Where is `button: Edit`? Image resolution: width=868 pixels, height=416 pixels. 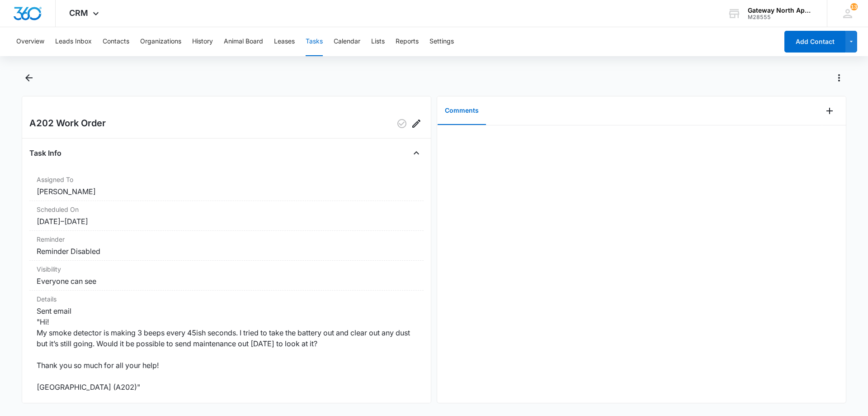 button: Edit is located at coordinates (416, 123).